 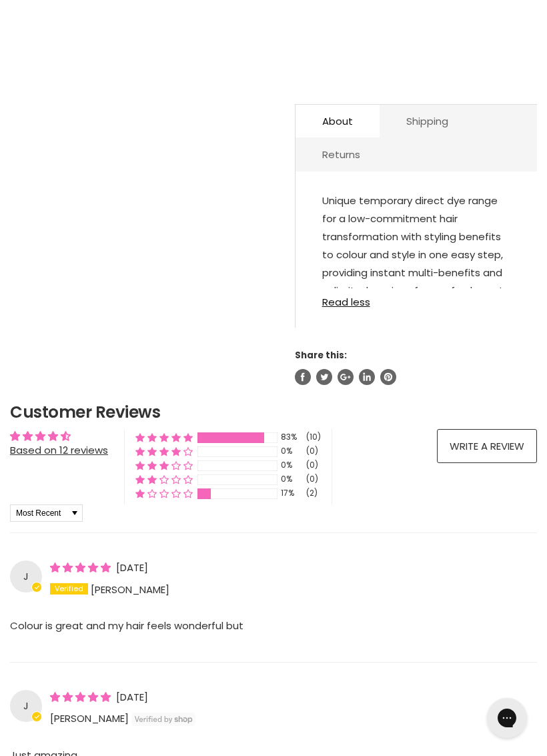 What do you see at coordinates (59, 450) in the screenshot?
I see `a: Based on 12 reviews` at bounding box center [59, 450].